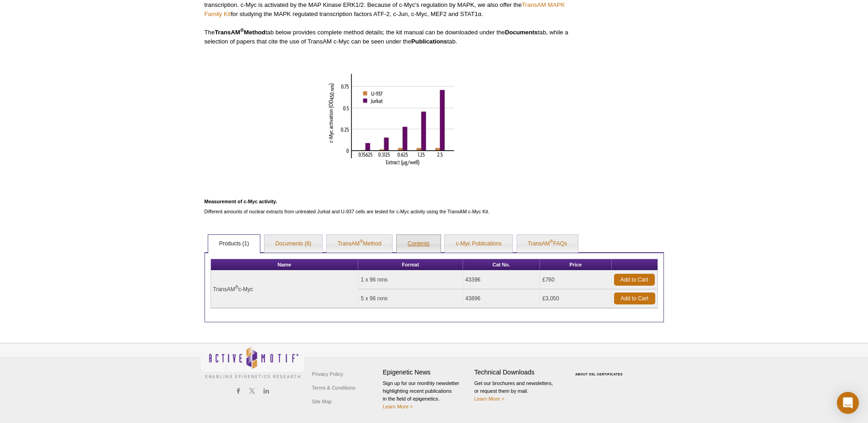  Describe the element at coordinates (293, 244) in the screenshot. I see `a: Documents (6)` at that location.